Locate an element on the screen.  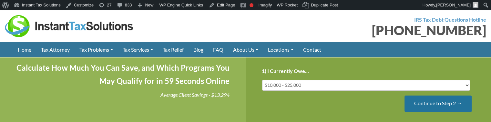
i: Average Client Savings - $13,294 is located at coordinates (195, 95).